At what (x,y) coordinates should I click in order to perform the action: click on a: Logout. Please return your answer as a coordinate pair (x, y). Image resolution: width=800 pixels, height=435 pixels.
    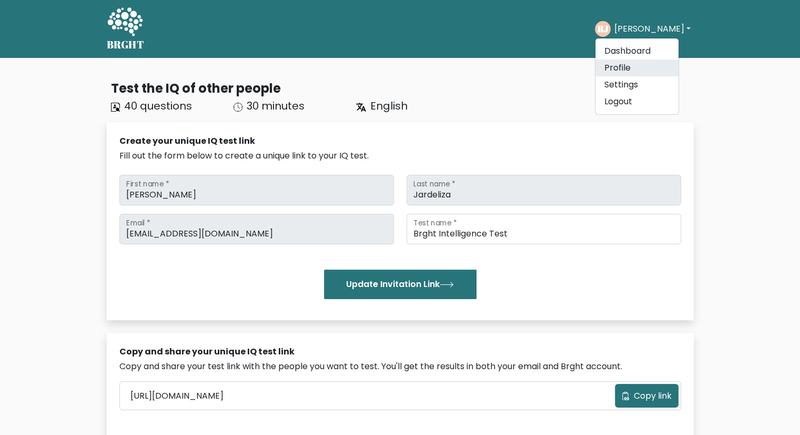
    Looking at the image, I should click on (637, 102).